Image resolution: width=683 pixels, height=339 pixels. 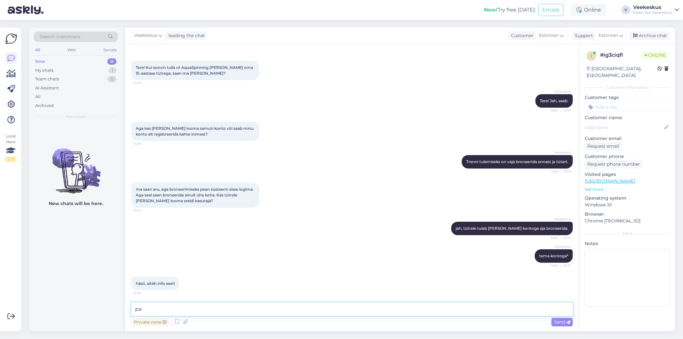 What do you see at coordinates (145, 293) in the screenshot?
I see `span: 15:28` at bounding box center [145, 293].